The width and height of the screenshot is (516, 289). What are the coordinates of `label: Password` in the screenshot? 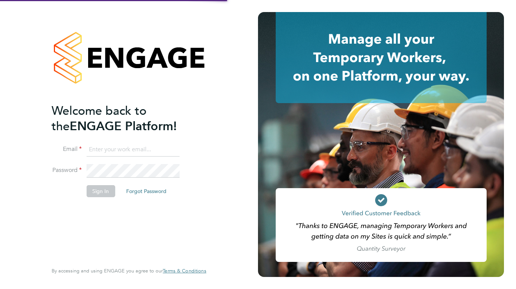 It's located at (67, 170).